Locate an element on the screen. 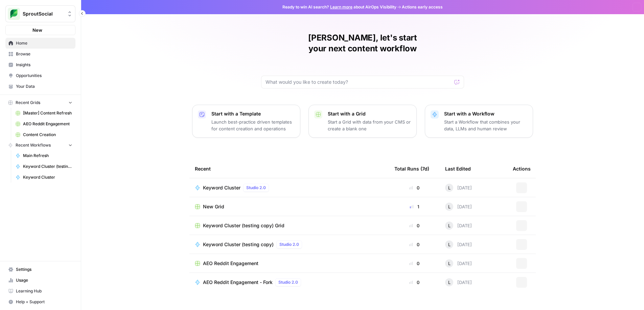 The height and width of the screenshot is (310, 644). span: Settings is located at coordinates (44, 270).